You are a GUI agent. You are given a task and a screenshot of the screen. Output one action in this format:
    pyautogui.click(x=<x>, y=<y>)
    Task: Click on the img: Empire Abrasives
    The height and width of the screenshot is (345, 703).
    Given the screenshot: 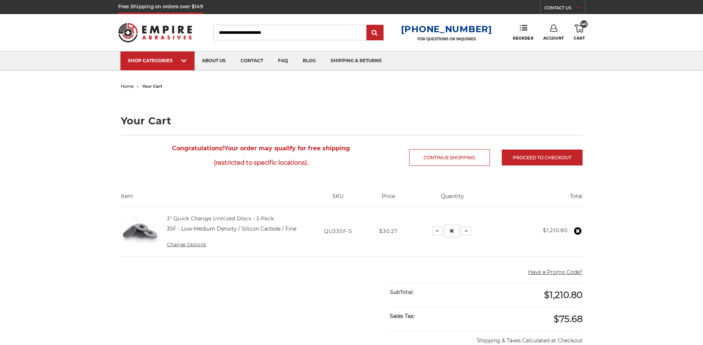 What is the action you would take?
    pyautogui.click(x=155, y=33)
    